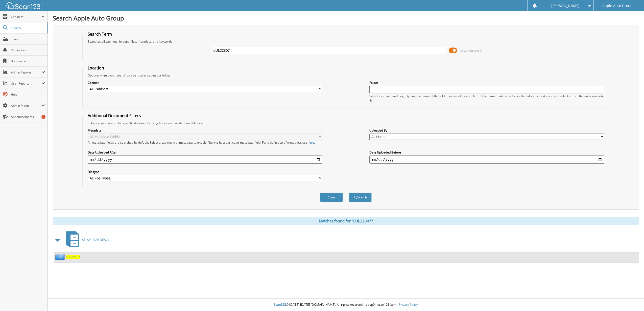  I want to click on span: LUL22807, so click(73, 256).